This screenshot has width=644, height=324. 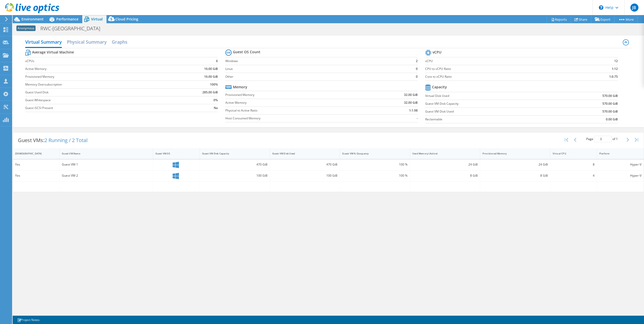 What do you see at coordinates (98, 85) in the screenshot?
I see `label: Memory Oversubscription` at bounding box center [98, 85].